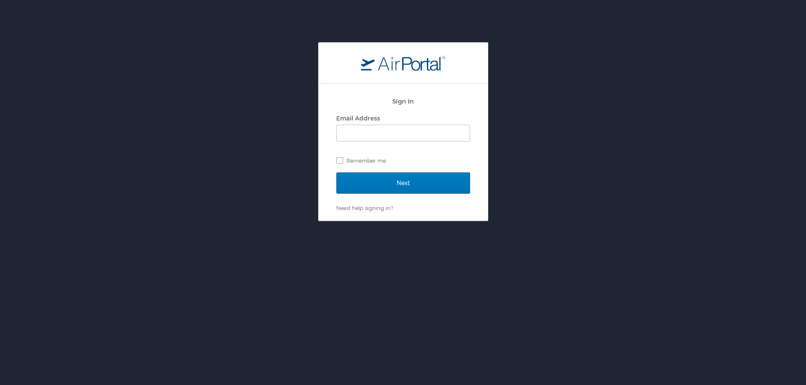 This screenshot has height=385, width=806. What do you see at coordinates (365, 208) in the screenshot?
I see `a: Need help signing in?` at bounding box center [365, 208].